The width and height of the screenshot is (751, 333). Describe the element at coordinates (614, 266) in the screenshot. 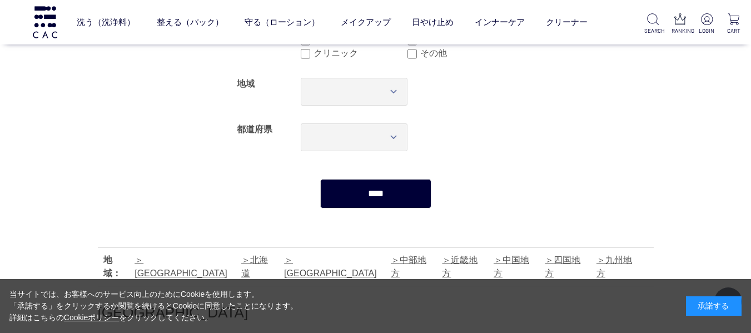

I see `a: 九州地方` at that location.